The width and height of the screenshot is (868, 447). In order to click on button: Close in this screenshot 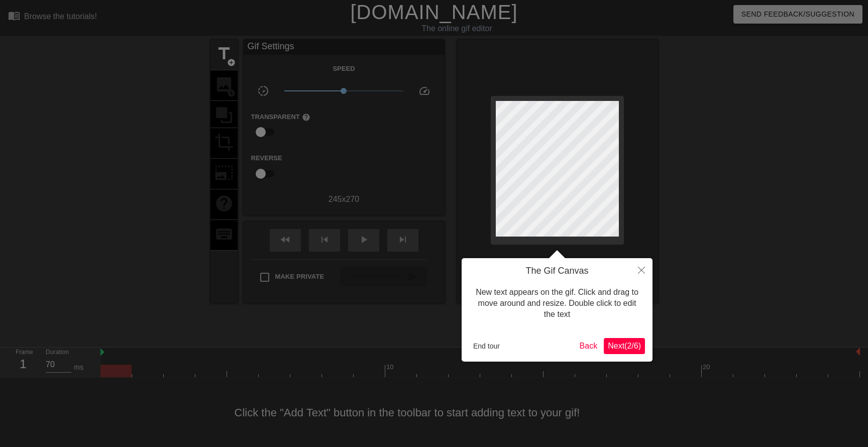, I will do `click(641, 270)`.